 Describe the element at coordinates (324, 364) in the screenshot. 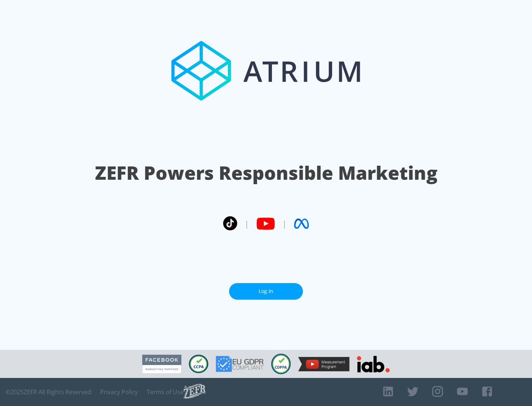

I see `img: YouTube Measurement Program` at that location.